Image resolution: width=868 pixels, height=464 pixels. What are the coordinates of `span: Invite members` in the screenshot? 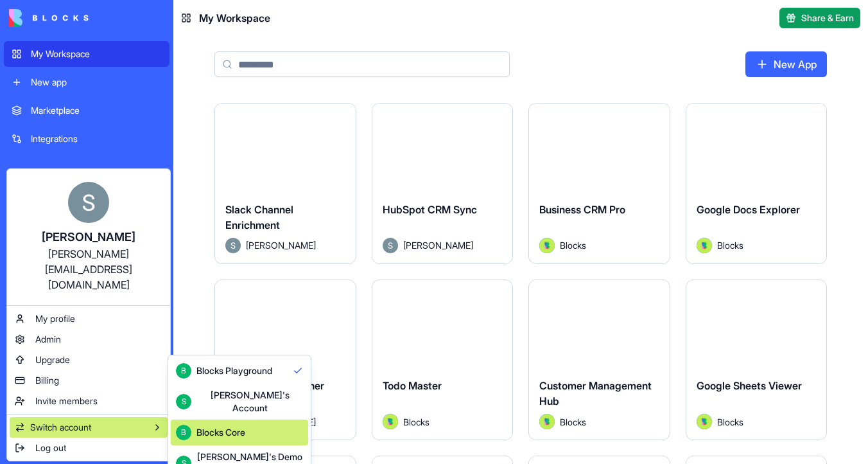 It's located at (66, 401).